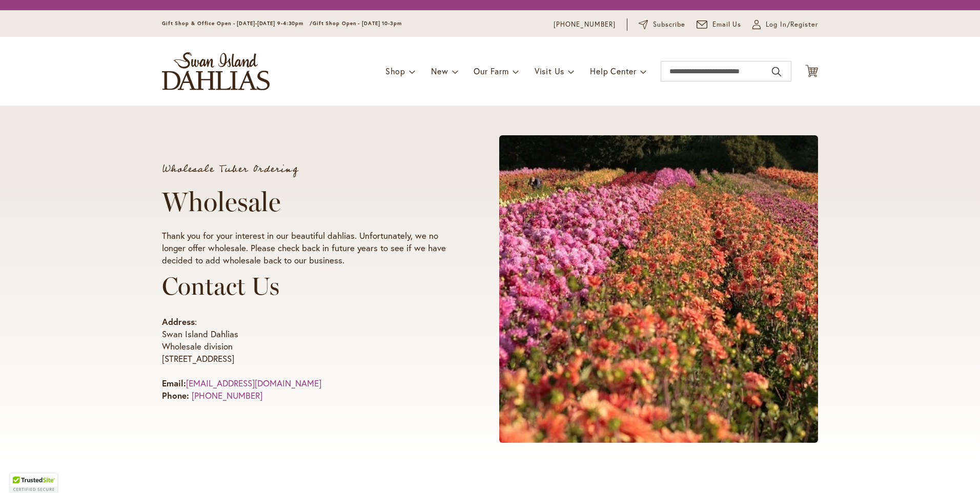 This screenshot has width=980, height=493. Describe the element at coordinates (792, 24) in the screenshot. I see `span: Log In/Register` at that location.